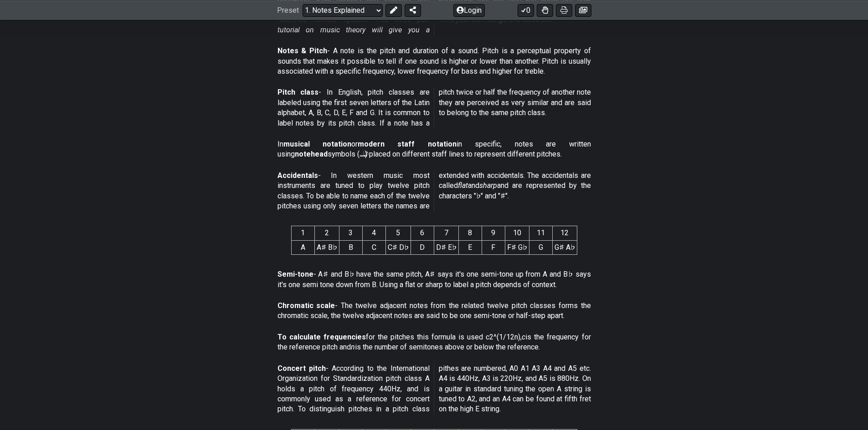  Describe the element at coordinates (435, 108) in the screenshot. I see `p: - In English, pitch classes are labeled using the first seven letters of the Latin alphabet, A, B...` at that location.